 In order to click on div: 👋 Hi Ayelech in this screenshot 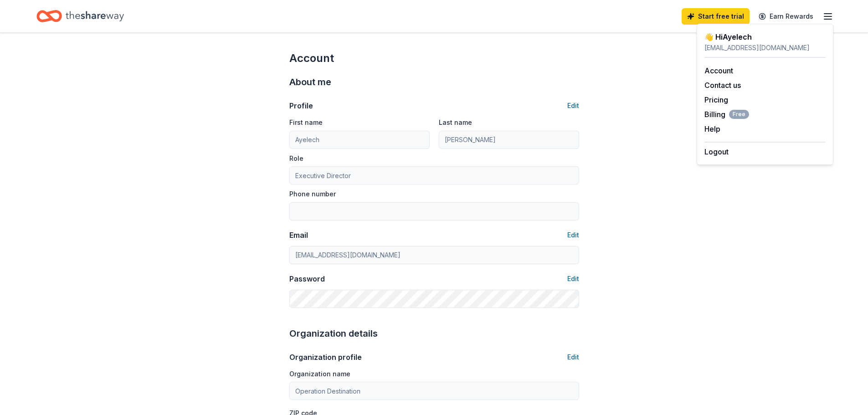, I will do `click(765, 37)`.